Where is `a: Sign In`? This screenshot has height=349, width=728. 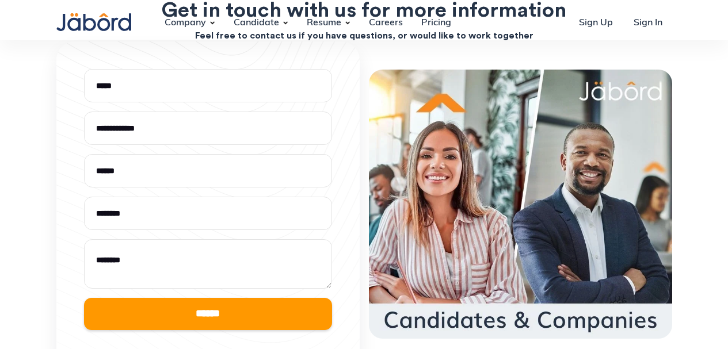
a: Sign In is located at coordinates (648, 23).